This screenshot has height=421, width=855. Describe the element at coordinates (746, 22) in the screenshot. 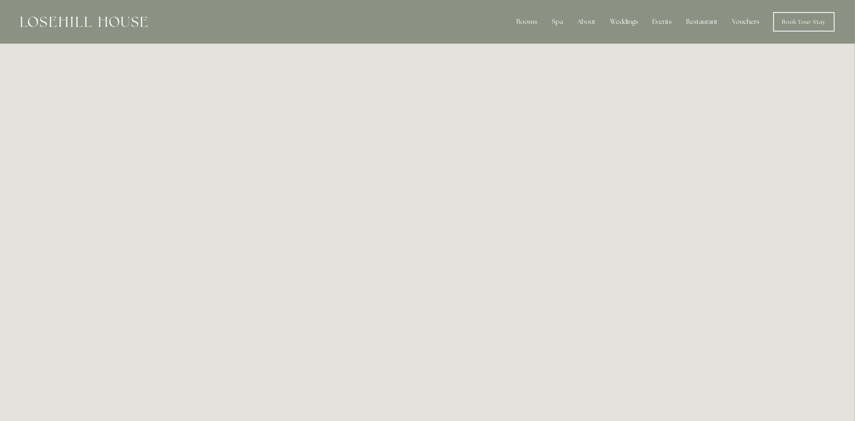

I see `a: Vouchers` at that location.